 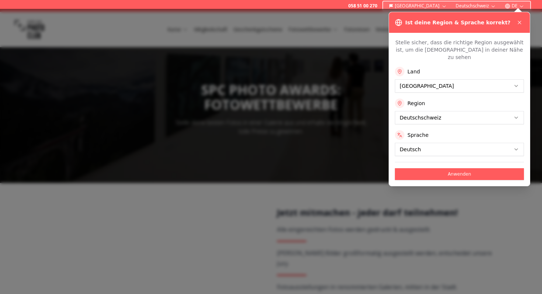 What do you see at coordinates (363, 6) in the screenshot?
I see `a: 058 51 00 270` at bounding box center [363, 6].